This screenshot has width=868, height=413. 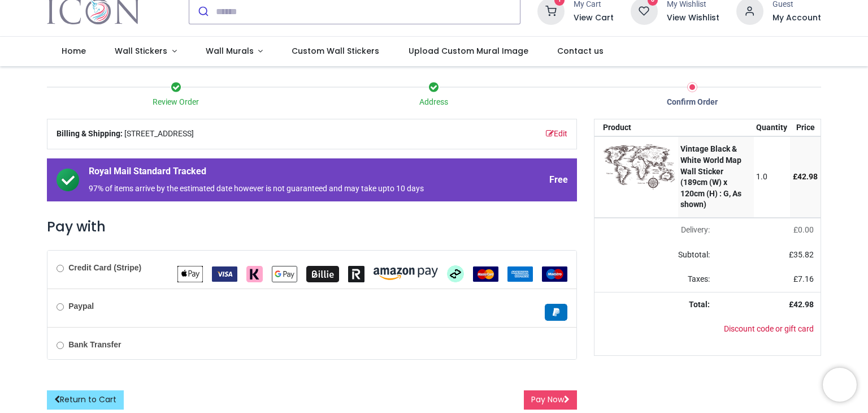 I want to click on span: Klarna, so click(x=254, y=273).